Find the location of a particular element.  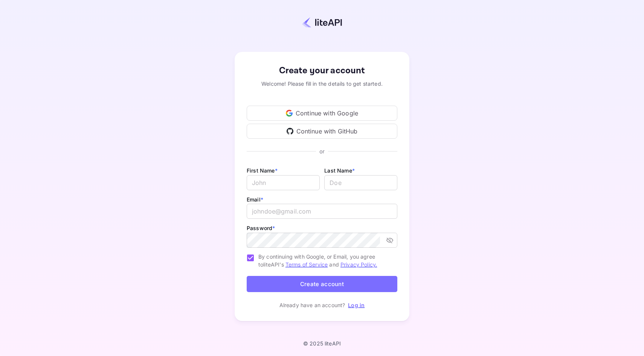

button: Create account is located at coordinates (322, 284).